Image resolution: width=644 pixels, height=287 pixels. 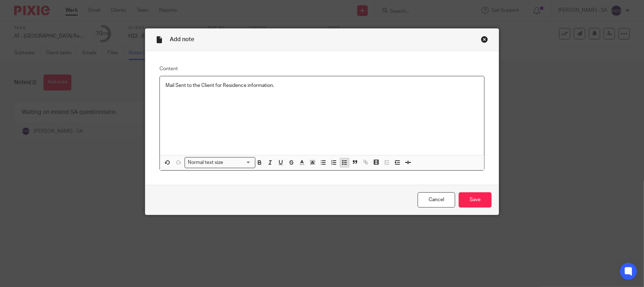 I want to click on span: Add note, so click(x=182, y=39).